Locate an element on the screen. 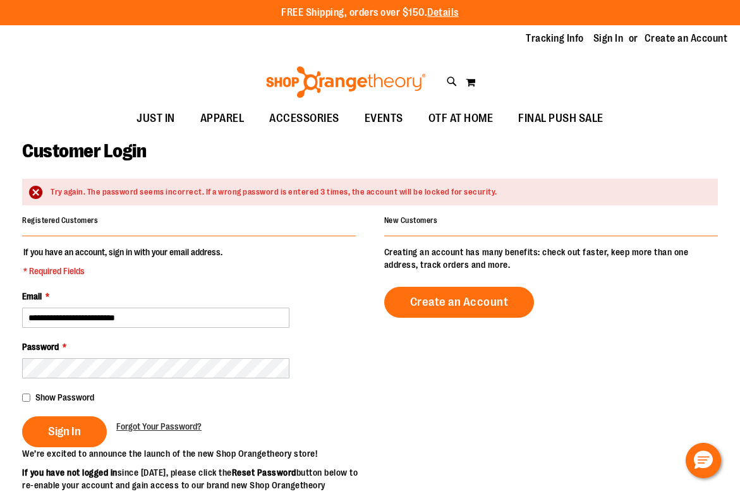  a: EVENTS is located at coordinates (384, 119).